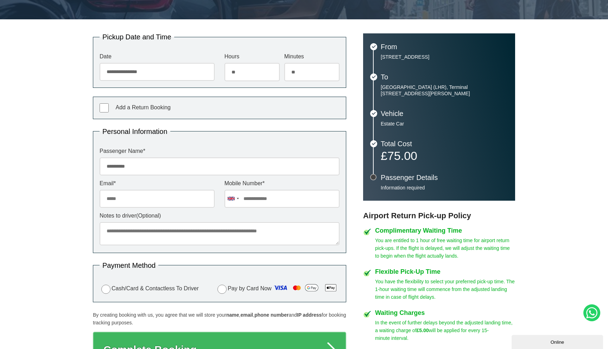 The height and width of the screenshot is (349, 608). Describe the element at coordinates (445, 289) in the screenshot. I see `p: You have the flexibility to select your preferred pick-up time. The 1-hour waiting time will comm...` at that location.